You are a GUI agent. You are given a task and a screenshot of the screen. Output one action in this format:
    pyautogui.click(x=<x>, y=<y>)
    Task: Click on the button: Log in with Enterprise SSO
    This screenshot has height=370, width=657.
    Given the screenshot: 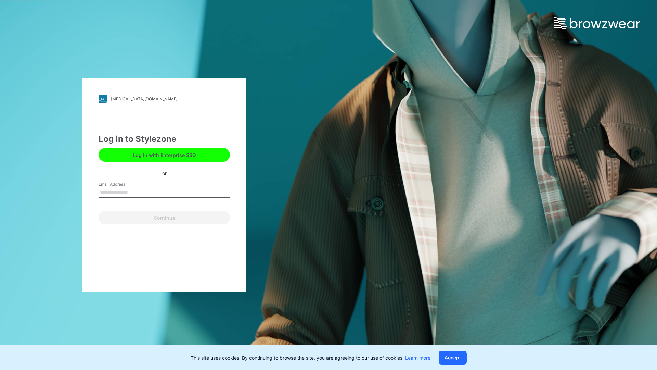 What is the action you would take?
    pyautogui.click(x=164, y=155)
    